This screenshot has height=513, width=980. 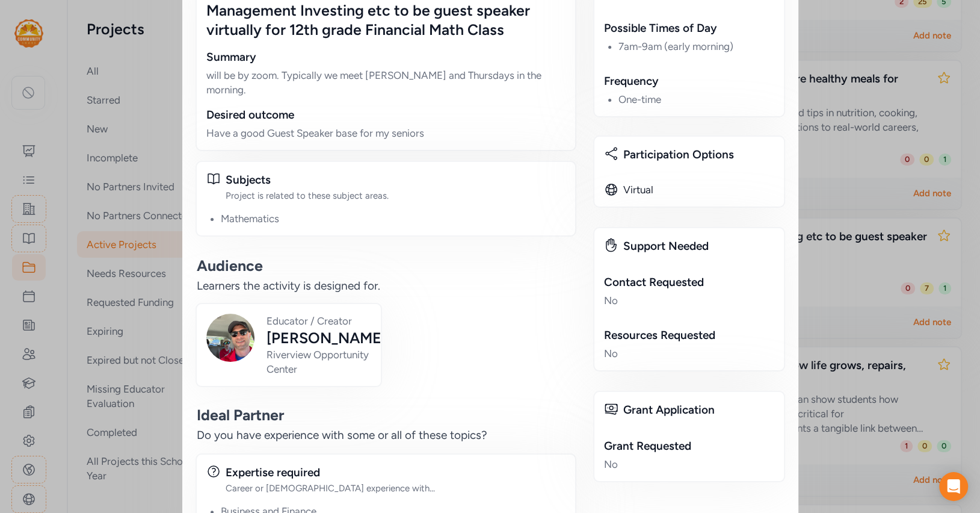 I want to click on div: Expertise required, so click(x=396, y=472).